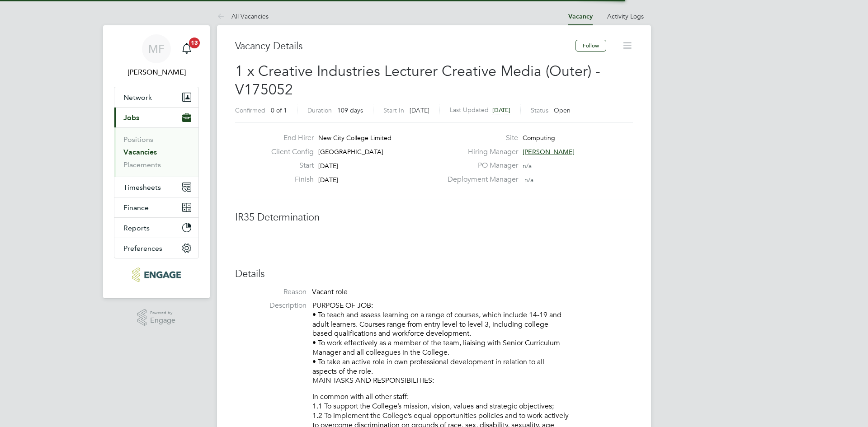  I want to click on span: Jobs, so click(131, 117).